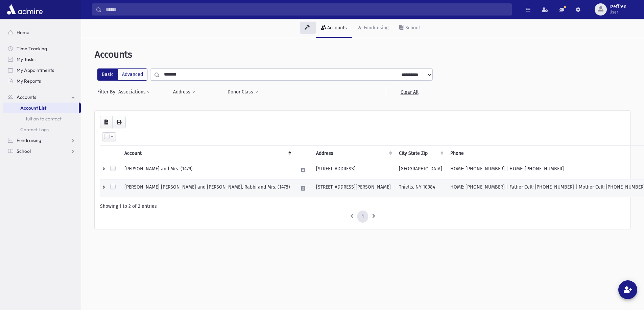  Describe the element at coordinates (337, 28) in the screenshot. I see `div: Accounts` at that location.